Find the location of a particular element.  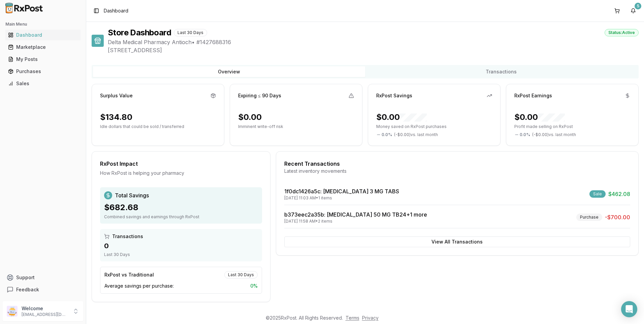

a: Marketplace is located at coordinates (43, 47).